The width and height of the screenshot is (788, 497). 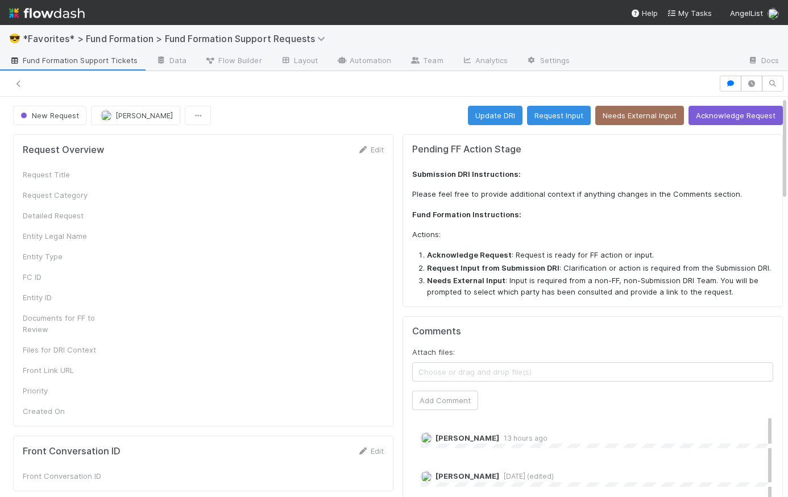 What do you see at coordinates (65, 236) in the screenshot?
I see `div: Entity Legal Name` at bounding box center [65, 236].